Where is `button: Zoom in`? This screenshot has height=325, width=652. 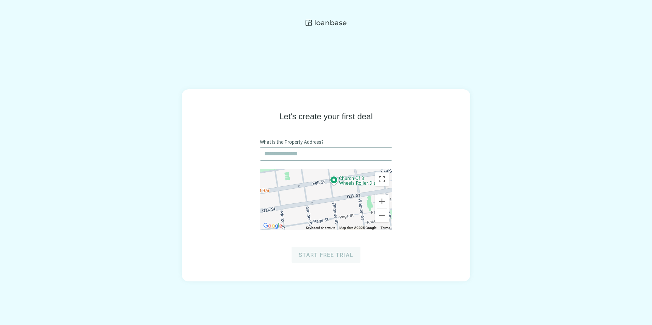 button: Zoom in is located at coordinates (382, 201).